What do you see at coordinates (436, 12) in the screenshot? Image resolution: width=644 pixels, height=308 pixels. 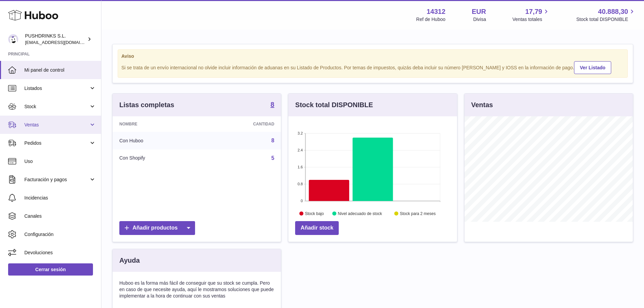 I see `strong: 14312` at bounding box center [436, 12].